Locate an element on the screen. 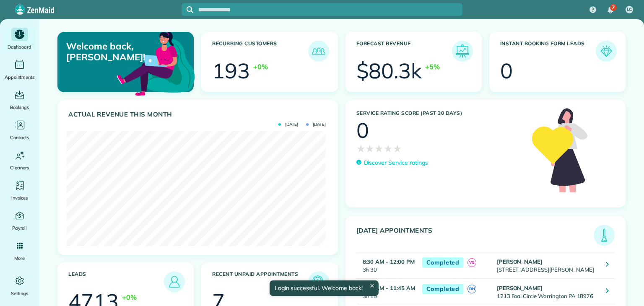 This screenshot has height=306, width=644. span: Contacts is located at coordinates (19, 138).